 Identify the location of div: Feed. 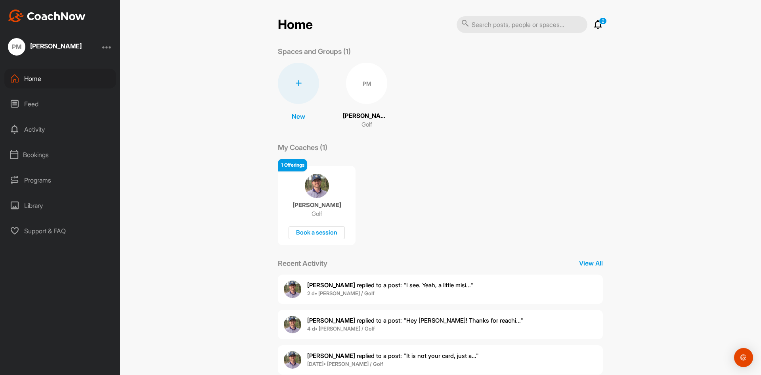
(60, 104).